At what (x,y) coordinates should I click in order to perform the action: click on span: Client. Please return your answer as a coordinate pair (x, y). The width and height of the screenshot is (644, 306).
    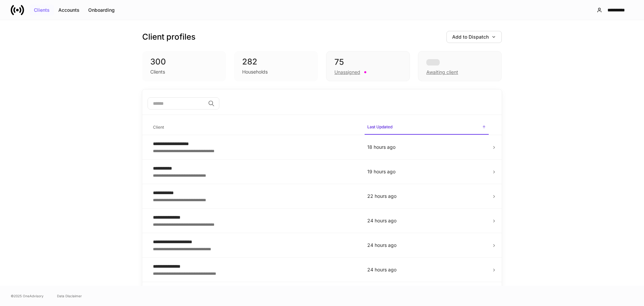
    Looking at the image, I should click on (255, 128).